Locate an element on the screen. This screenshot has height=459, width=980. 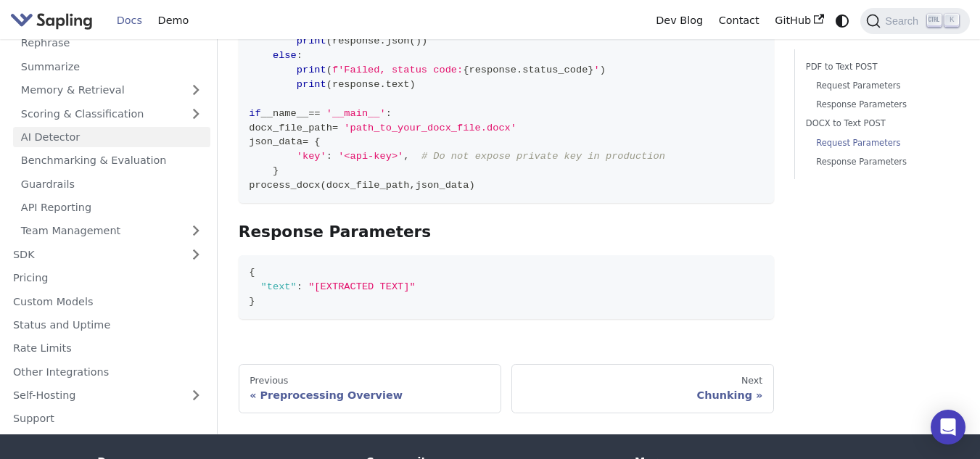
a: Sapling.ai is located at coordinates (54, 21).